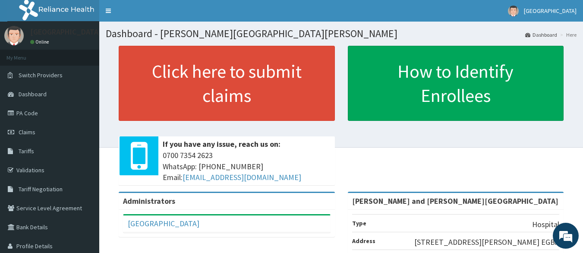  What do you see at coordinates (456, 83) in the screenshot?
I see `a: How to Identify Enrollees` at bounding box center [456, 83].